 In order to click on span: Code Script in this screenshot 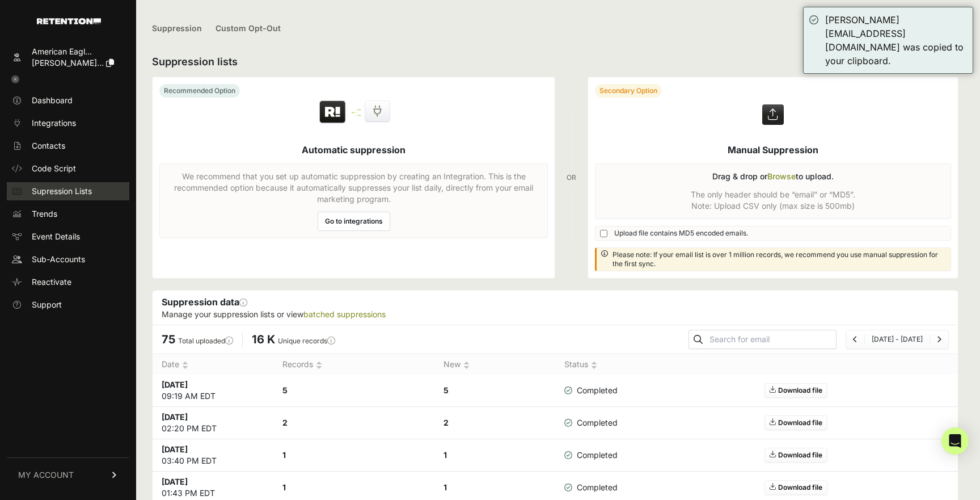, I will do `click(54, 168)`.